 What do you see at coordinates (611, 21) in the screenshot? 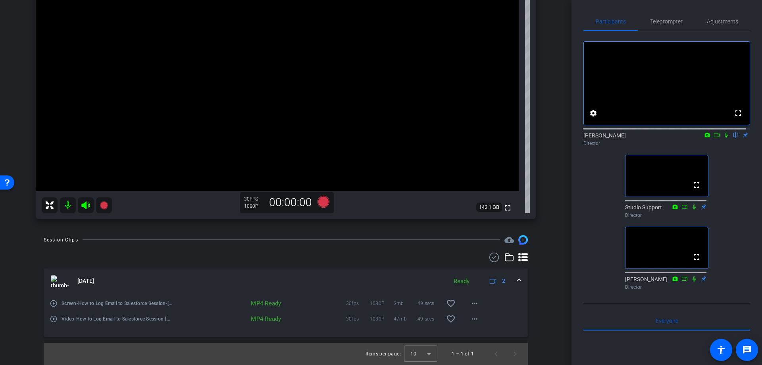
I see `span: Participants` at bounding box center [611, 21].